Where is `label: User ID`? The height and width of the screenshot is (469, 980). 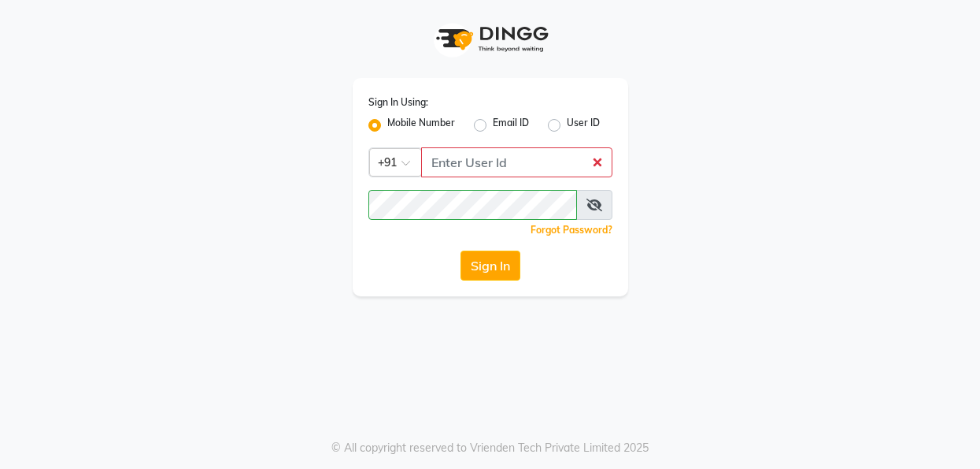
label: User ID is located at coordinates (583, 125).